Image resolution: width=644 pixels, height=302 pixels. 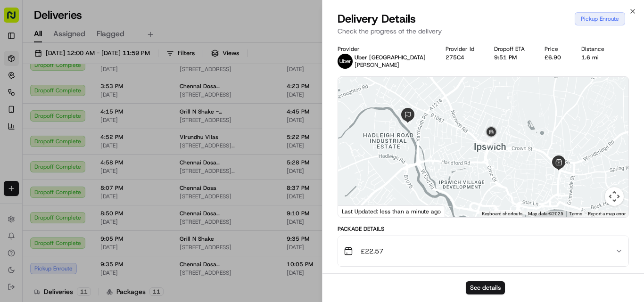 I want to click on div: Distance, so click(x=595, y=49).